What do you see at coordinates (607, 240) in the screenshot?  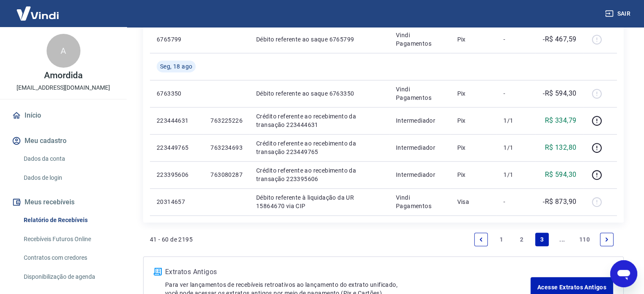 I see `a: Next page` at bounding box center [607, 240].